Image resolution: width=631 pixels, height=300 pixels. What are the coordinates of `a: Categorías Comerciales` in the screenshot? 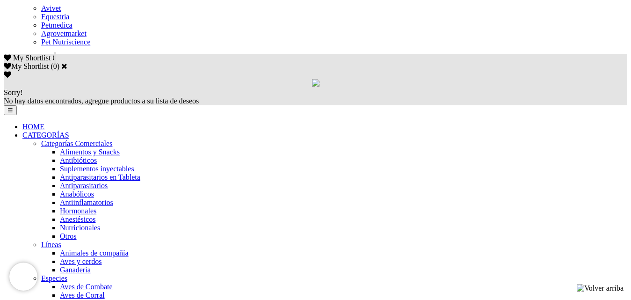 It's located at (77, 143).